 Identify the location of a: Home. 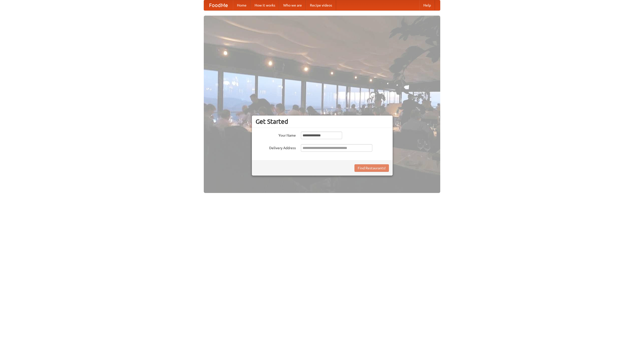
(242, 5).